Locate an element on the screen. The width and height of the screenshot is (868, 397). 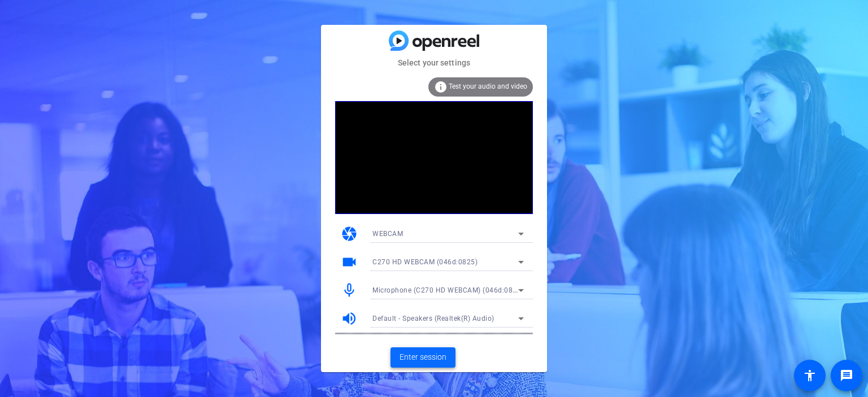
button: Enter session is located at coordinates (422, 357).